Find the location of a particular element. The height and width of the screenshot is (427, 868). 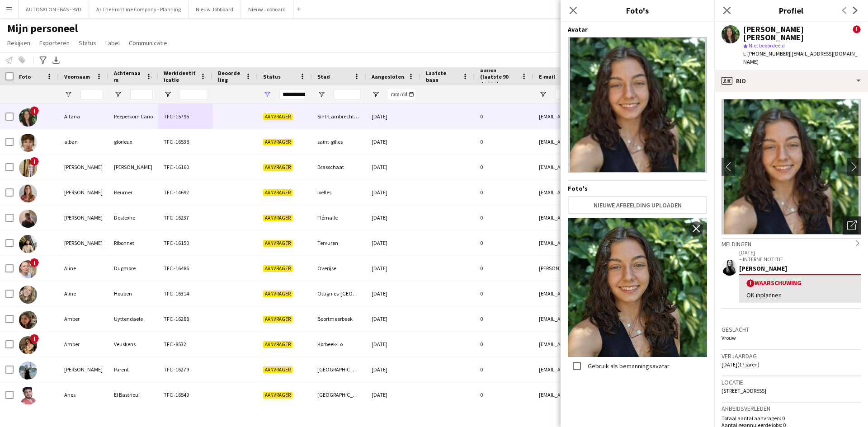

img: Alexandre Ribonnet is located at coordinates (28, 244).